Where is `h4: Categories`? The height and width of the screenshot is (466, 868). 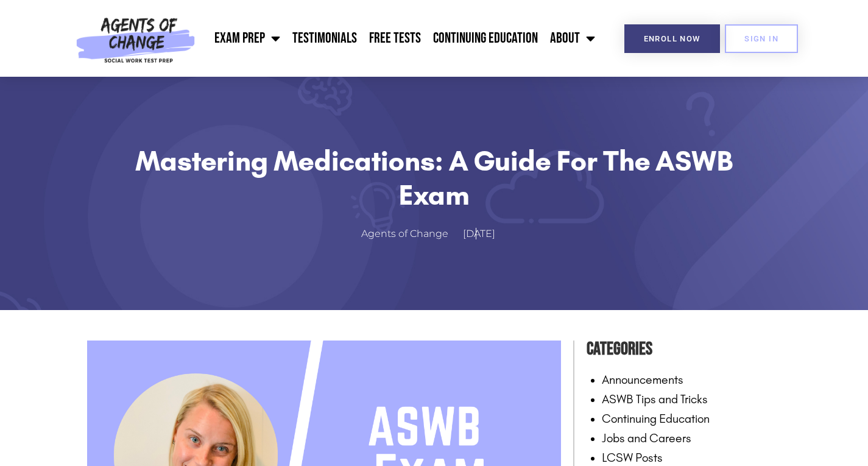
h4: Categories is located at coordinates (684, 349).